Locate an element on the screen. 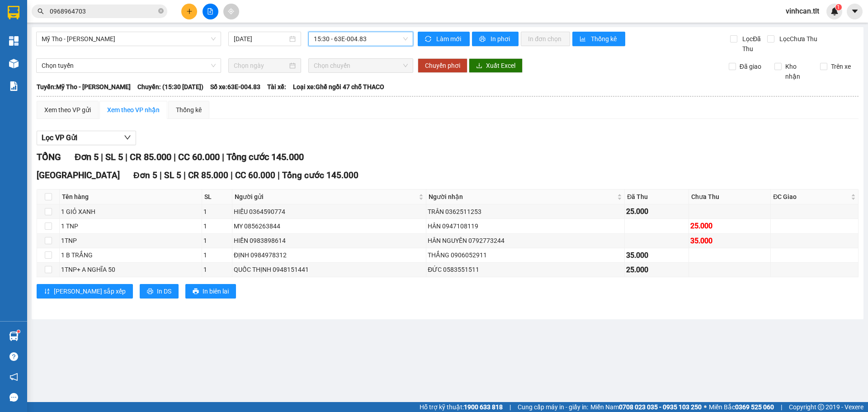  input: Tìm tên, số ĐT hoặc mã đơn is located at coordinates (103, 12).